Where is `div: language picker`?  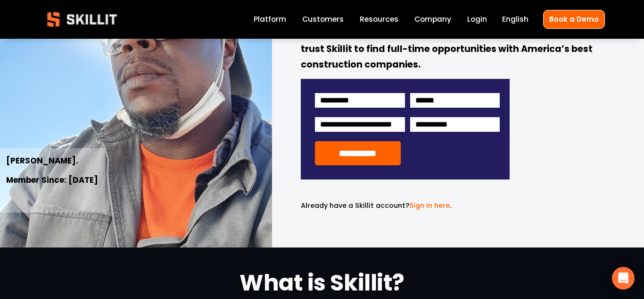
div: language picker is located at coordinates (515, 19).